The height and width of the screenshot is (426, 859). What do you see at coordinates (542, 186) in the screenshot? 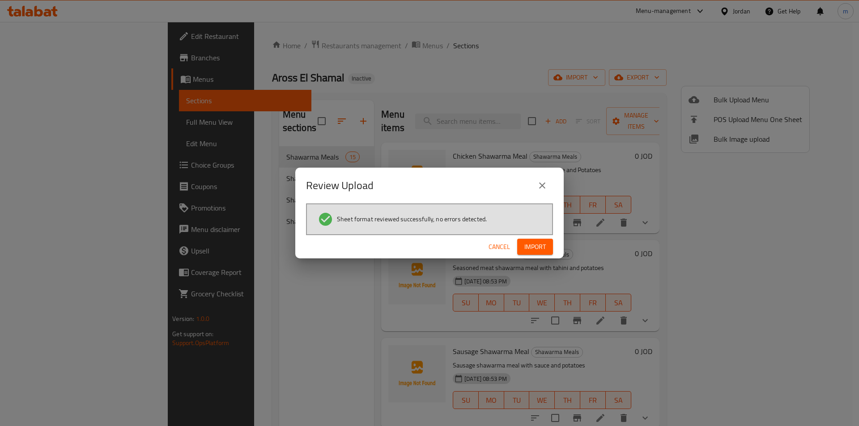
I see `button: close` at bounding box center [542, 186].